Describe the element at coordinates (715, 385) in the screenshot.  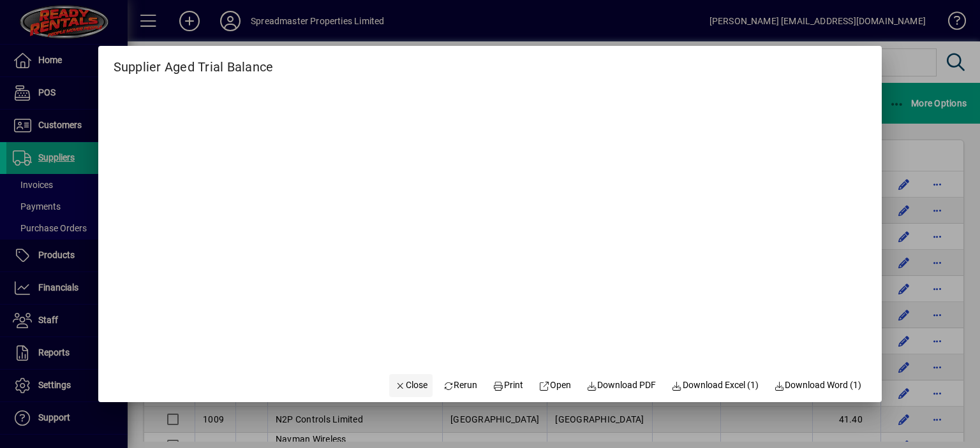
I see `span: Download Excel (1)` at that location.